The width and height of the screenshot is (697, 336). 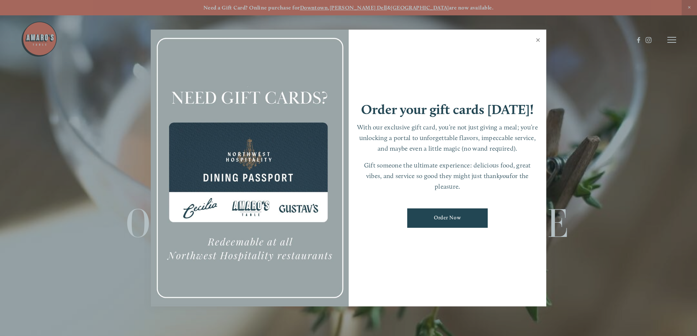 I want to click on a: Close, so click(x=538, y=41).